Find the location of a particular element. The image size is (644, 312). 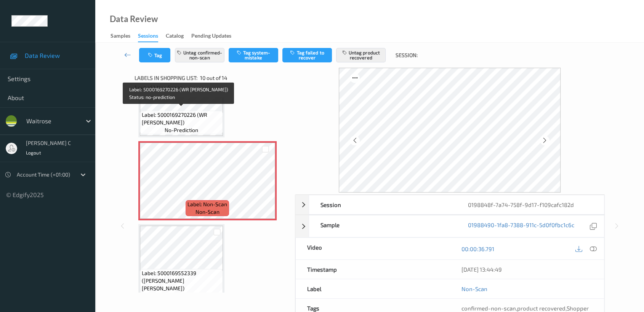

a: Samples is located at coordinates (124, 36).